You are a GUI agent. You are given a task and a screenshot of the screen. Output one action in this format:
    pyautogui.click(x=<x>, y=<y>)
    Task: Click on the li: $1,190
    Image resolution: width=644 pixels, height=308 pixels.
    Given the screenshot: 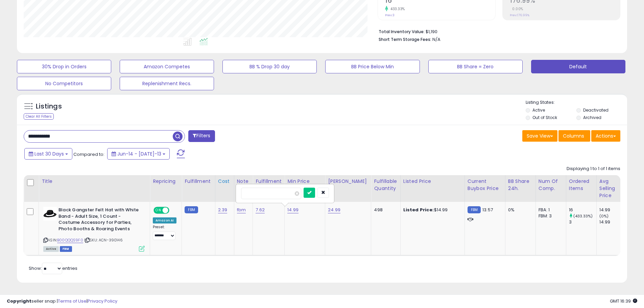 What is the action you would take?
    pyautogui.click(x=497, y=31)
    